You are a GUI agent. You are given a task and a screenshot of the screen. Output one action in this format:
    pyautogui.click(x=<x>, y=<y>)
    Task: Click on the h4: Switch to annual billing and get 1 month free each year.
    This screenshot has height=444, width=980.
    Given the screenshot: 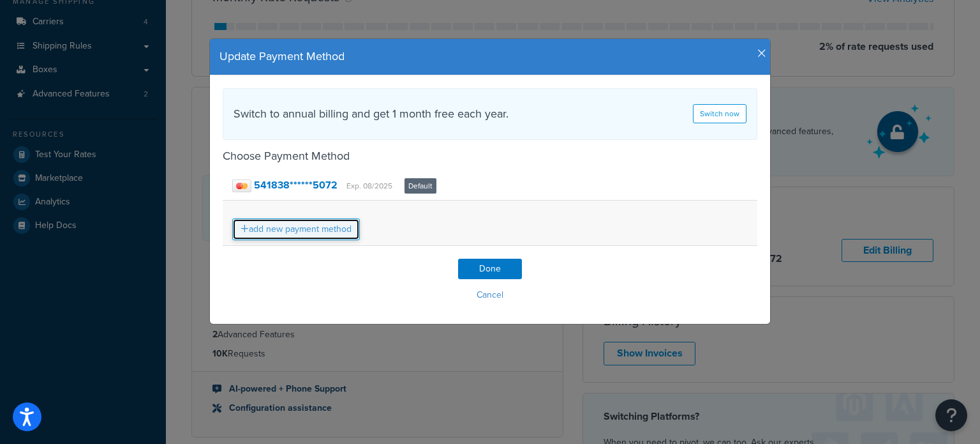 What is the action you would take?
    pyautogui.click(x=371, y=114)
    